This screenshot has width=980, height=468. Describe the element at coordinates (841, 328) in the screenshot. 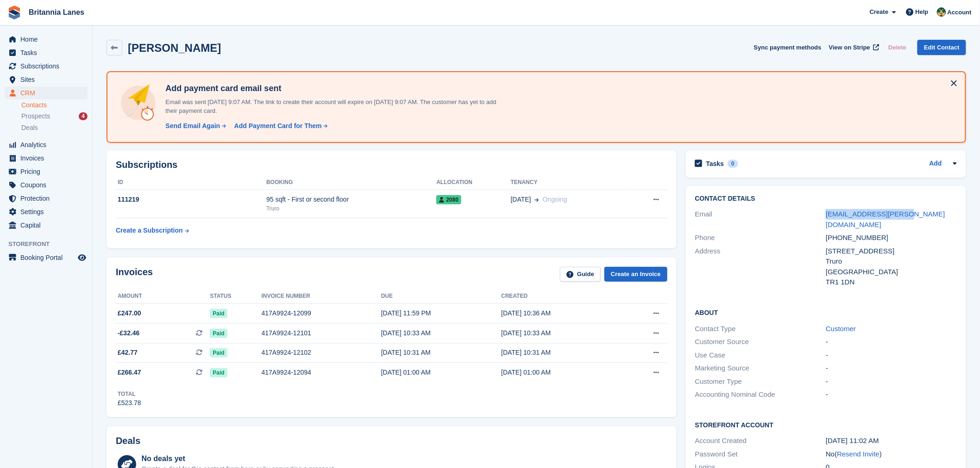

I see `a: Customer` at that location.